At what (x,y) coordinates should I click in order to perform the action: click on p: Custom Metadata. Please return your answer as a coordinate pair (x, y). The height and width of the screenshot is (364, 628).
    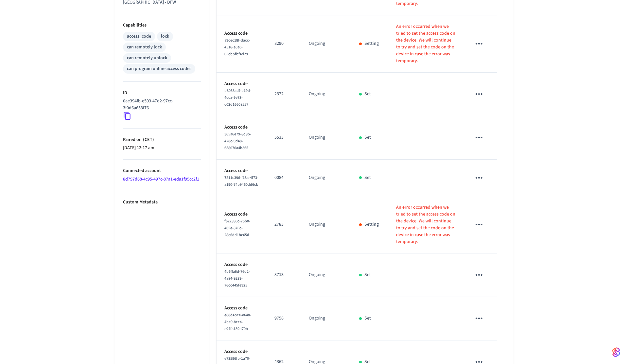
    Looking at the image, I should click on (162, 202).